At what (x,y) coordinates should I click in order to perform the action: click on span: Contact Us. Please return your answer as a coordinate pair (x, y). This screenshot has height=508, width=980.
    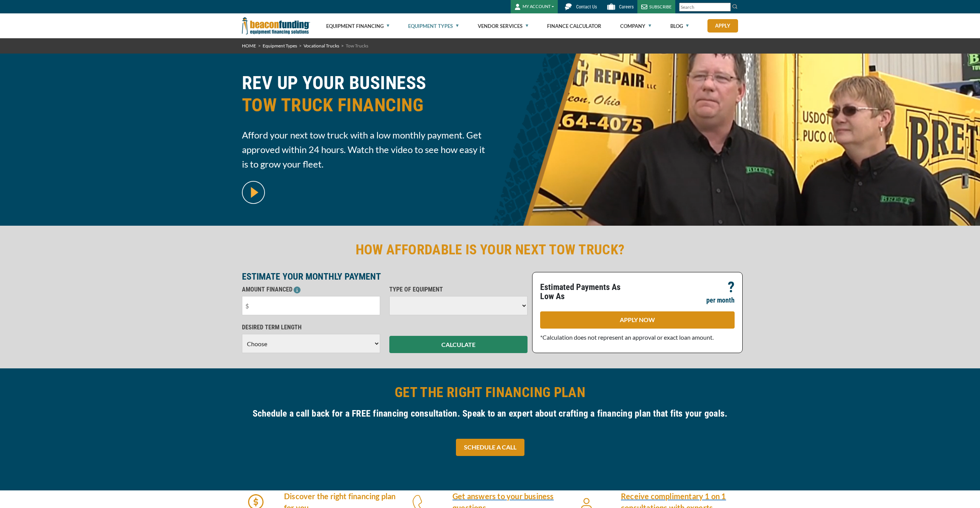
    Looking at the image, I should click on (587, 7).